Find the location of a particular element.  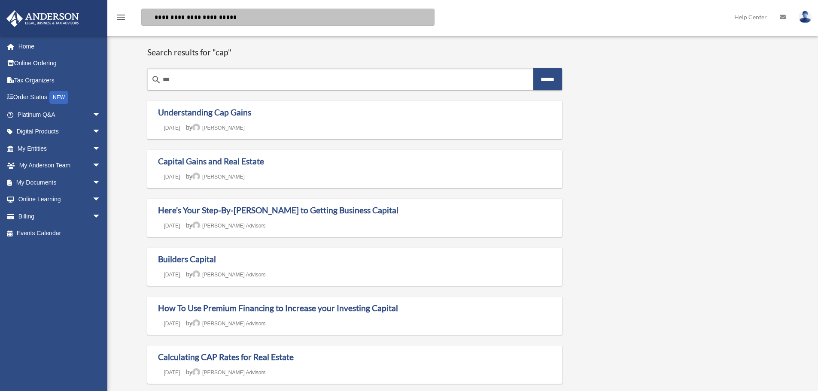

img: Anderson Advisors Platinum Portal is located at coordinates (43, 18).